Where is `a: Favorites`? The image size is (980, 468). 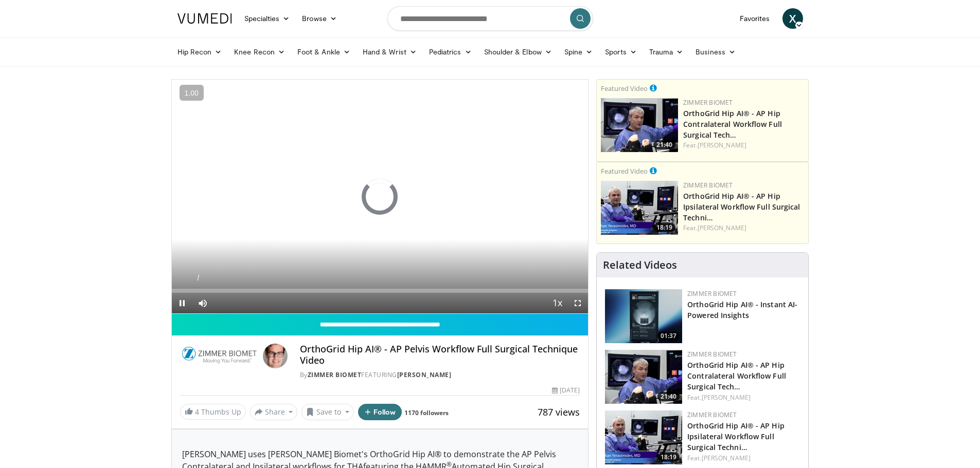 a: Favorites is located at coordinates (754, 19).